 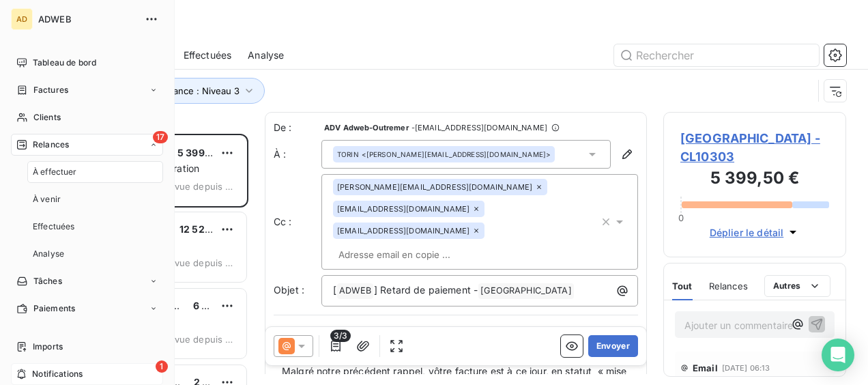 I want to click on label: À :, so click(x=297, y=154).